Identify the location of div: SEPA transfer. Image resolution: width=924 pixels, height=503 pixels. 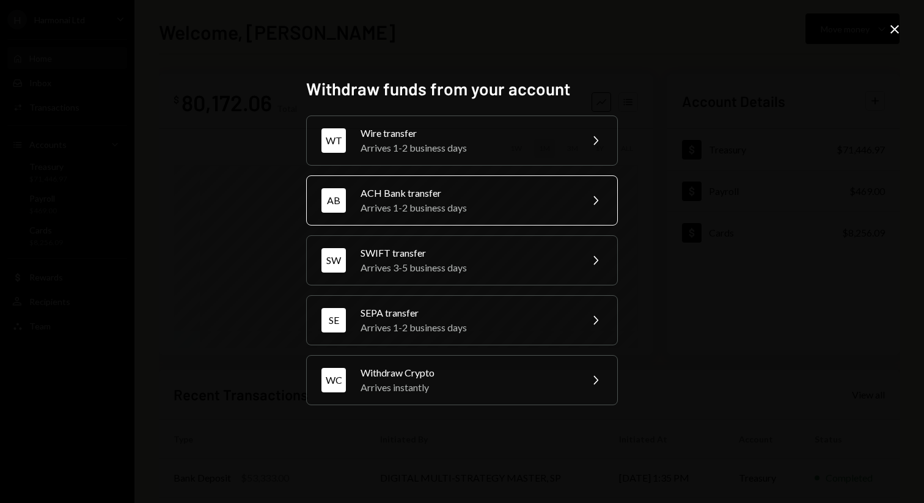
(467, 313).